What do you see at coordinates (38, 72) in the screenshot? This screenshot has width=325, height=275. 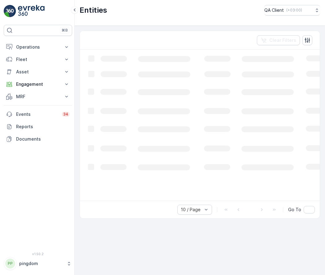 I see `button: Asset` at bounding box center [38, 72].